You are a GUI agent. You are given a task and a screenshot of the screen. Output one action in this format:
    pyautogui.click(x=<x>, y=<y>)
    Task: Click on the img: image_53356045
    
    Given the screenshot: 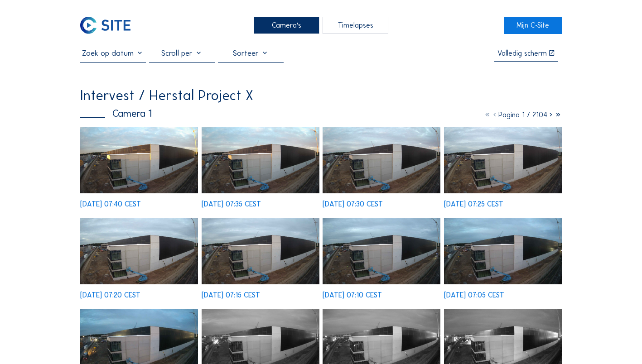 What is the action you would take?
    pyautogui.click(x=381, y=160)
    